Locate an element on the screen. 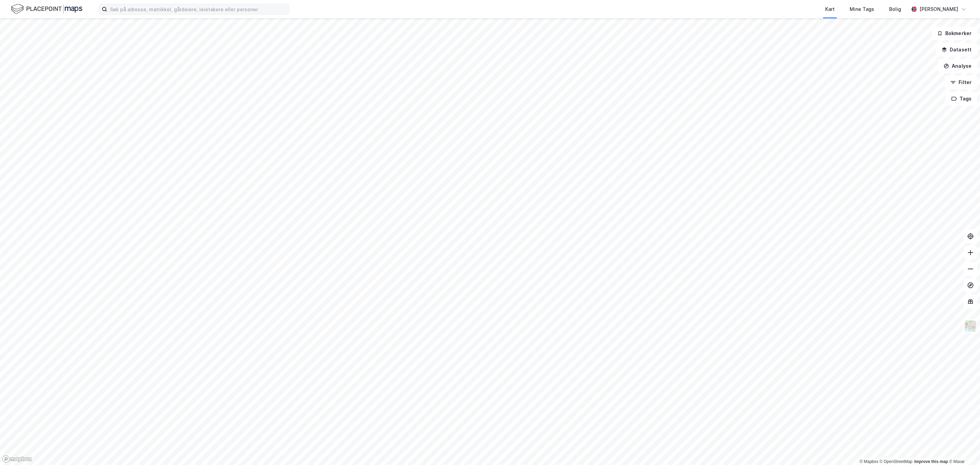 The image size is (980, 465). div: Bolig is located at coordinates (895, 9).